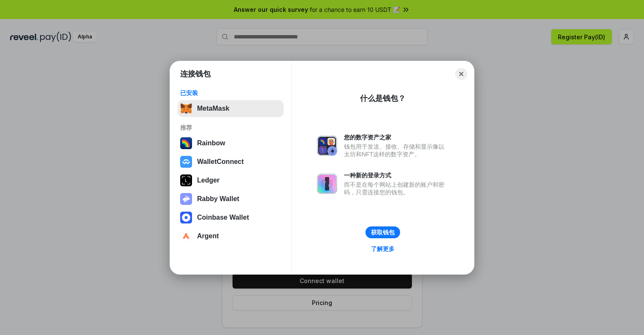 This screenshot has height=335, width=644. What do you see at coordinates (186, 181) in the screenshot?
I see `img: svg+xml,%3Csvg%20xmlns%3D%22http%3A%2F%2Fwww.w3.org%2F2000%2Fsvg%22%20width%3D%2228%22%20height%3...` at bounding box center [186, 181].